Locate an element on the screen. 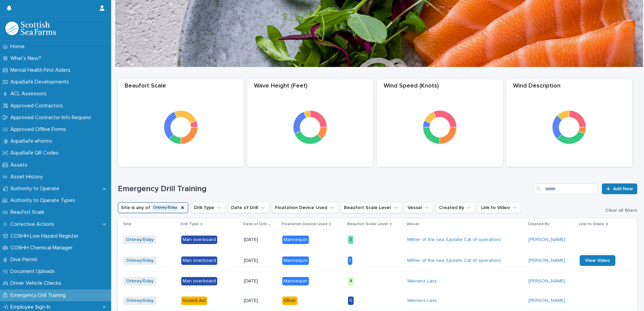 The width and height of the screenshot is (644, 311). div: Violent Act is located at coordinates (194, 300).